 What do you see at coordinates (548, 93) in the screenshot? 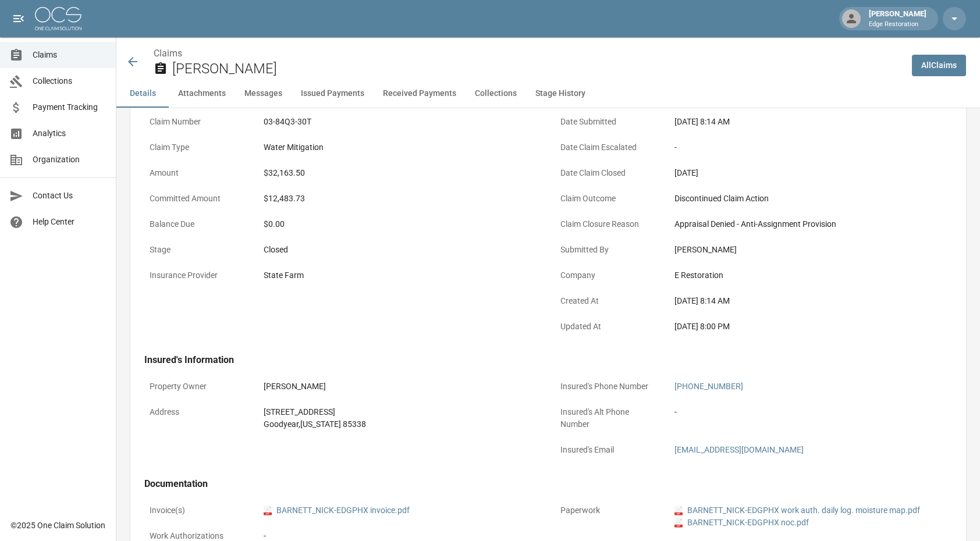
I see `div: anchor tabs` at bounding box center [548, 93].